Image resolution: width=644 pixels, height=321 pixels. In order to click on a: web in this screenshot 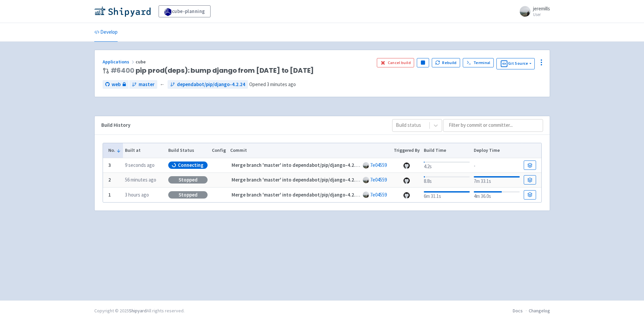, I will do `click(116, 84)`.